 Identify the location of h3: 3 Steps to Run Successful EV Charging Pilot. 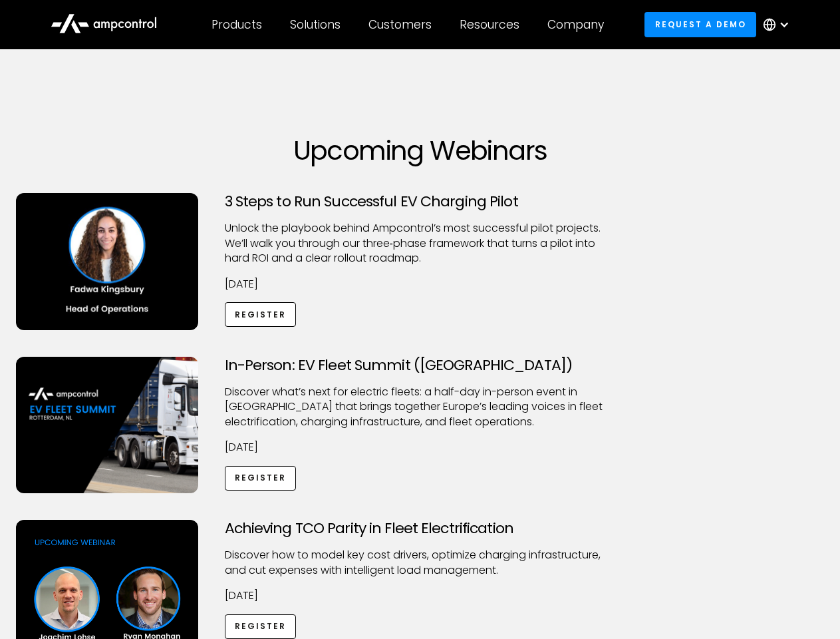
(421, 202).